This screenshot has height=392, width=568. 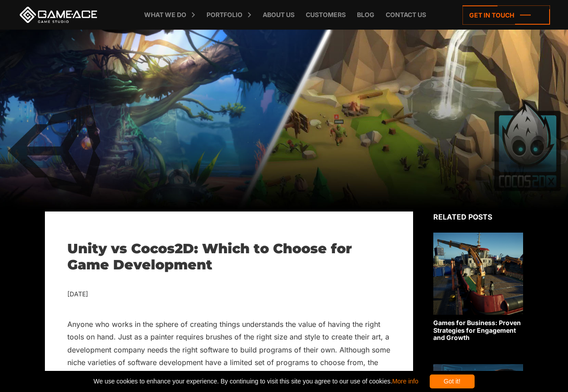 I want to click on div: Related posts, so click(x=478, y=217).